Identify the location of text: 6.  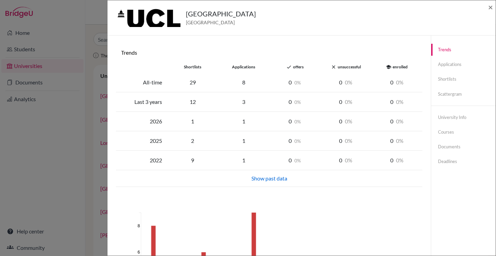
(139, 252).